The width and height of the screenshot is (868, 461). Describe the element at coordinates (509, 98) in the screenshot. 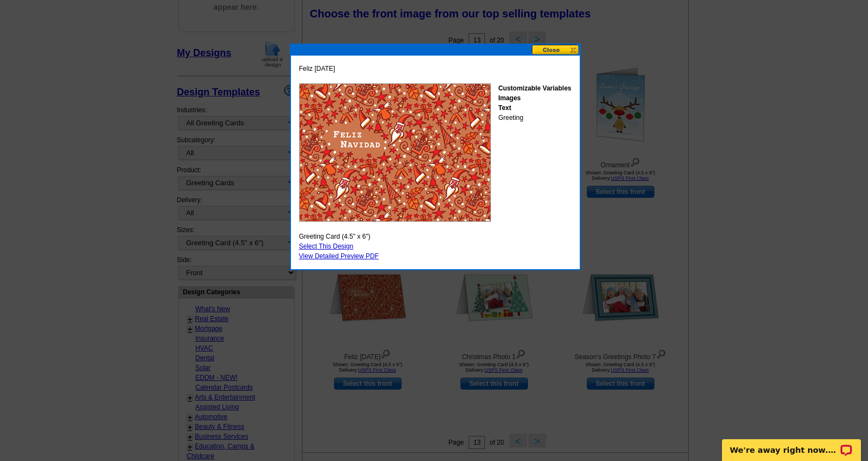

I see `strong: Images` at that location.